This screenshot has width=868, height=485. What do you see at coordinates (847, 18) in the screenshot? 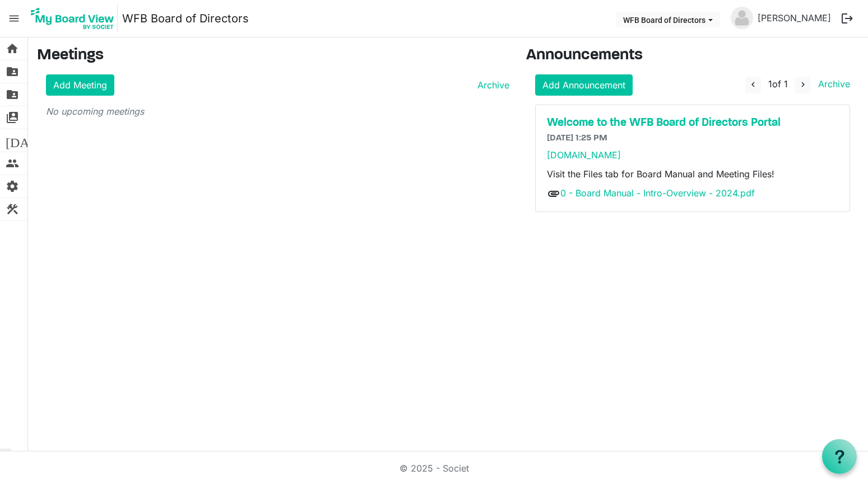
I see `button: logout` at bounding box center [847, 18].